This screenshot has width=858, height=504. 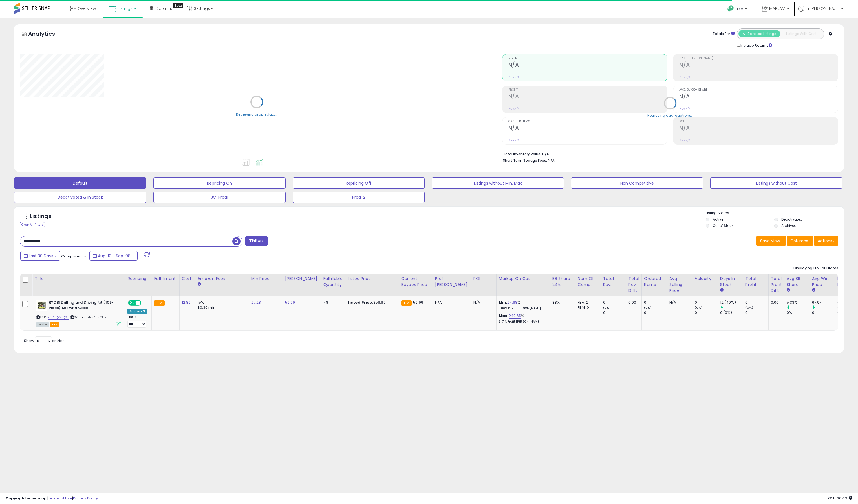 I want to click on span: Help, so click(x=739, y=9).